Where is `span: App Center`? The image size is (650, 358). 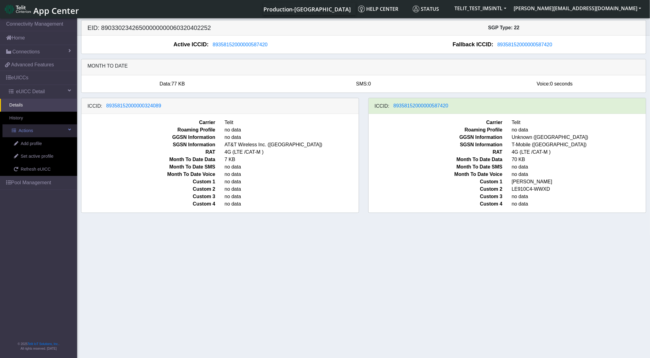
span: App Center is located at coordinates (56, 10).